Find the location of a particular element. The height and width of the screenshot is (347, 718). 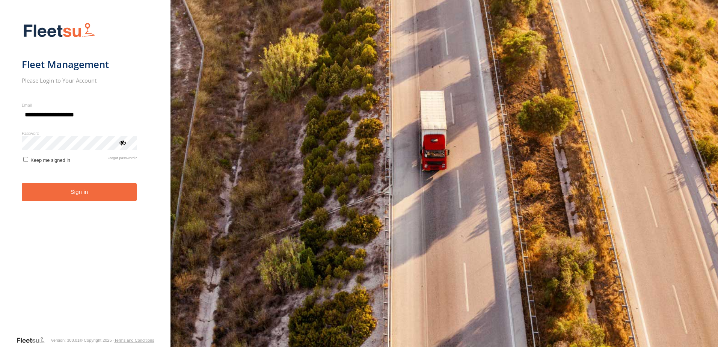

div: ViewPassword is located at coordinates (122, 142).